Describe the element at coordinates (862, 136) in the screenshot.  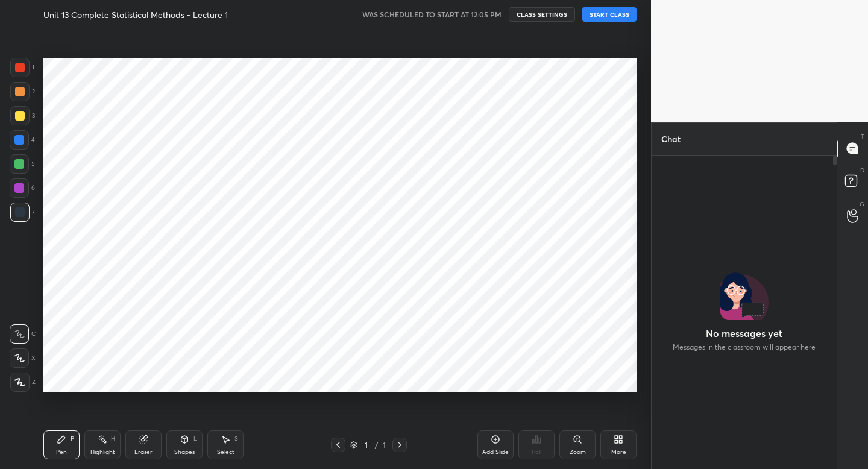
I see `p: T` at that location.